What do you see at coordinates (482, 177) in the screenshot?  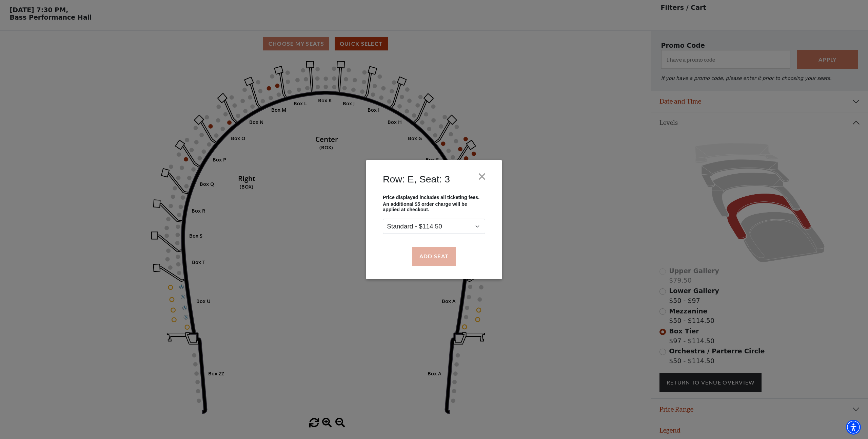 I see `button: Close` at bounding box center [482, 177].